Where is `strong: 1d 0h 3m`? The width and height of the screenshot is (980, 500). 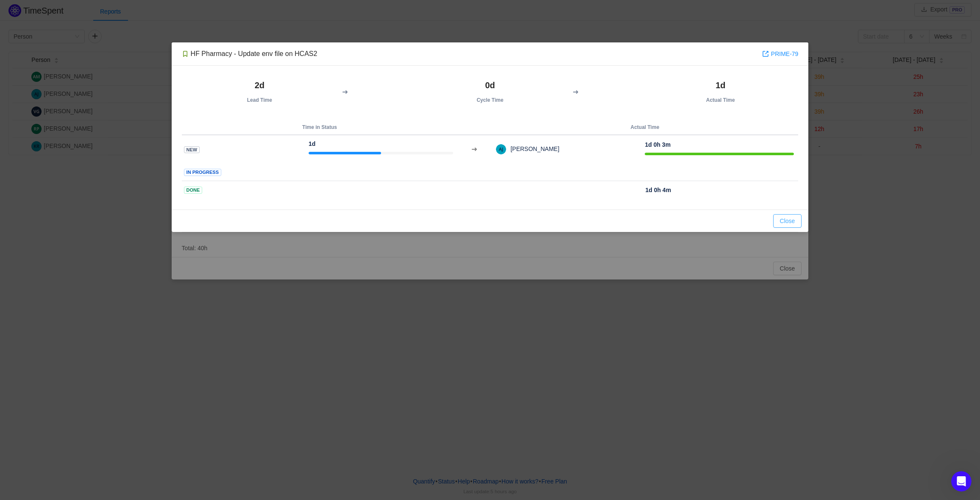
strong: 1d 0h 3m is located at coordinates (657, 145).